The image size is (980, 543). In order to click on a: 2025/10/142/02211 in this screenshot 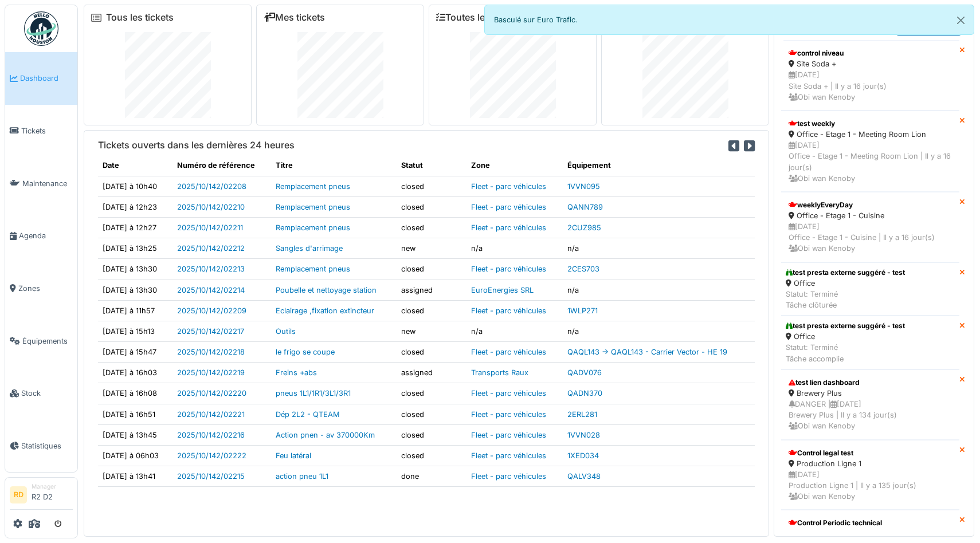, I will do `click(210, 227)`.